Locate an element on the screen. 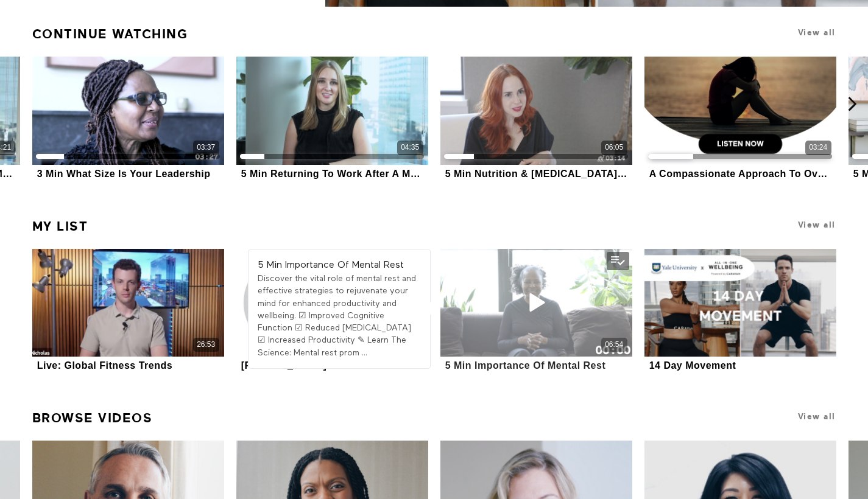 This screenshot has width=868, height=499. div: 3 Min What Size Is Your Leadership is located at coordinates (123, 174).